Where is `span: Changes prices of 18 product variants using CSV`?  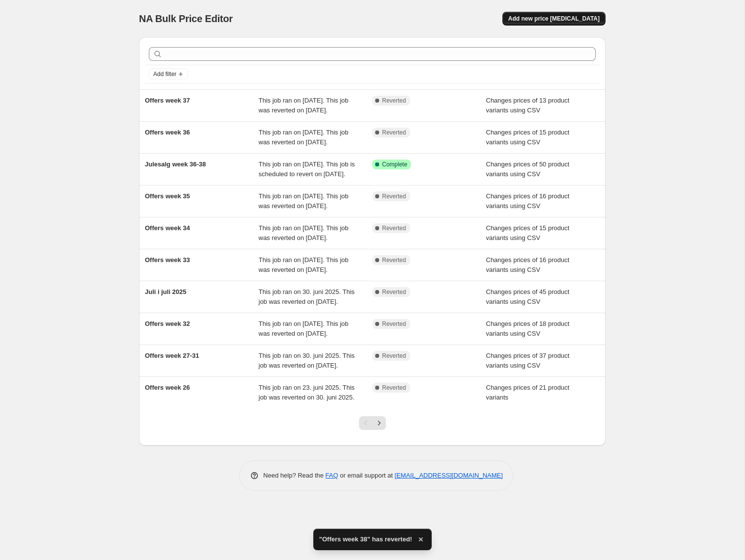 span: Changes prices of 18 product variants using CSV is located at coordinates (528, 328).